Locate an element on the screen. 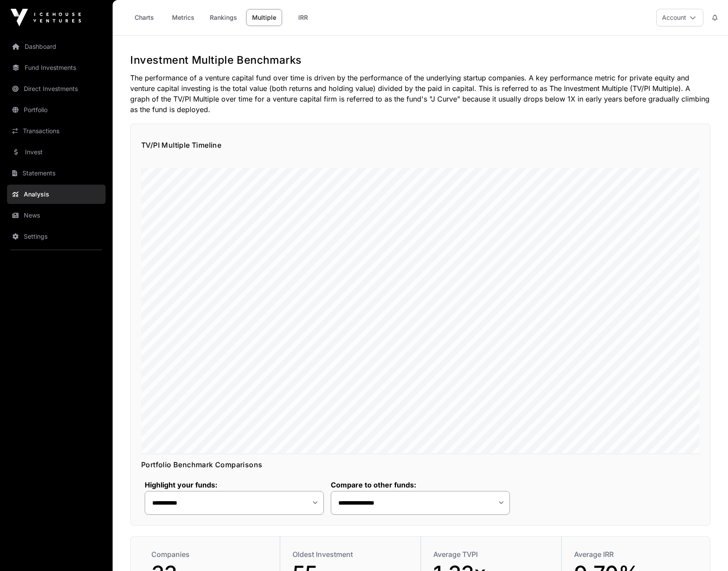 This screenshot has width=728, height=571. a: Analysis is located at coordinates (56, 194).